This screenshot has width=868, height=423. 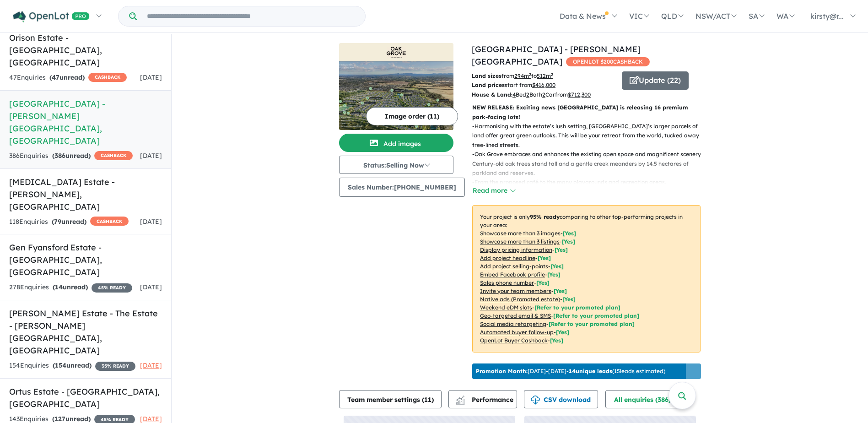 I want to click on b: House & Land:, so click(x=492, y=94).